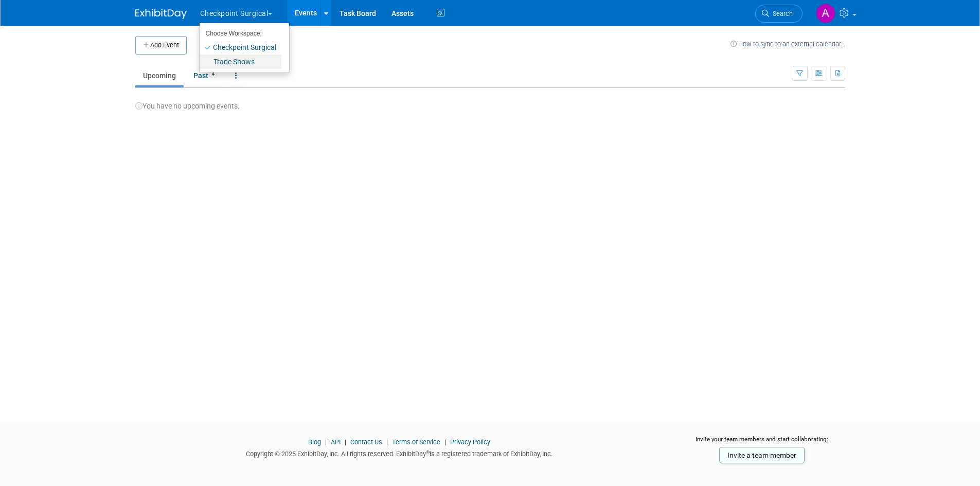 Image resolution: width=980 pixels, height=486 pixels. I want to click on span: You have no upcoming events., so click(187, 106).